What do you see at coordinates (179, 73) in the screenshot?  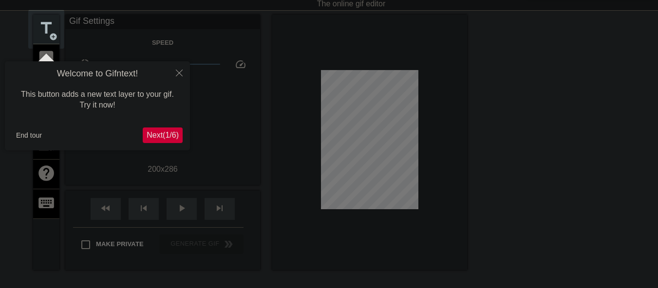 I see `button: Close` at bounding box center [179, 73].